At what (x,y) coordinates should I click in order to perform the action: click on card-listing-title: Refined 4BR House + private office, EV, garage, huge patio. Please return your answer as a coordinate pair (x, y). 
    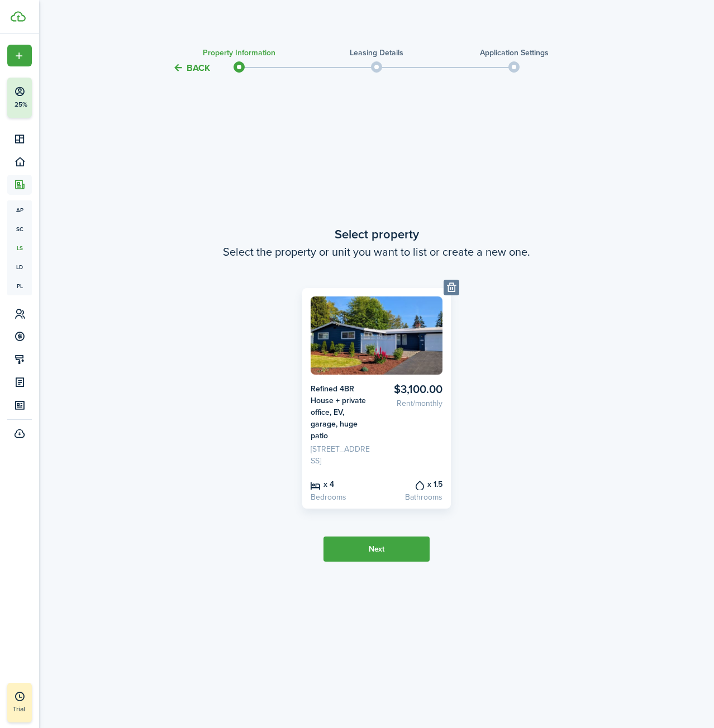
    Looking at the image, I should click on (341, 412).